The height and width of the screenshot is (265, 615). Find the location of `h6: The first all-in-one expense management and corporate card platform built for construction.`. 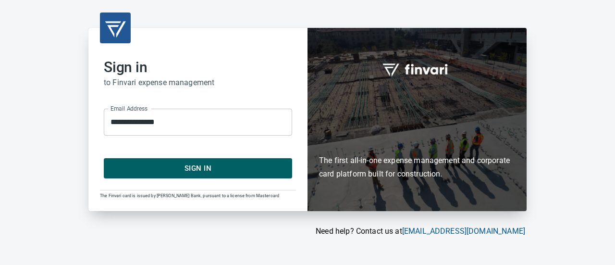

h6: The first all-in-one expense management and corporate card platform built for construction. is located at coordinates (417, 140).